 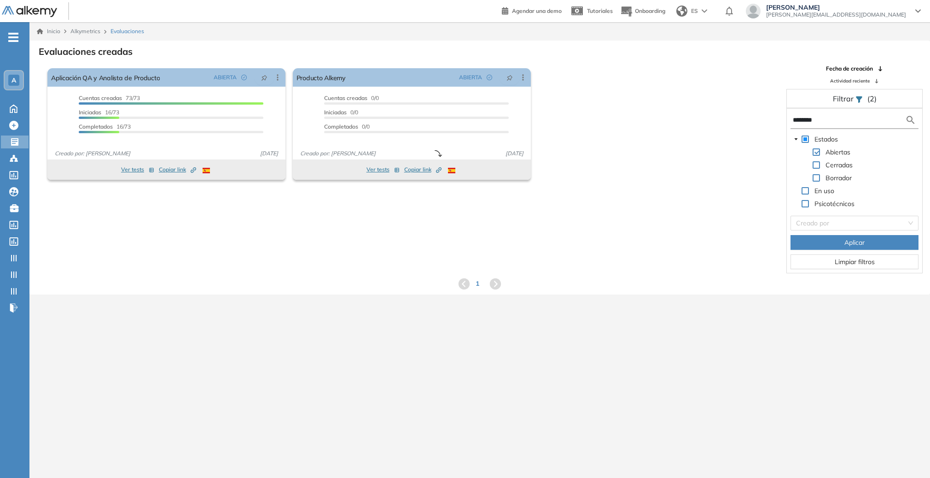 What do you see at coordinates (855, 242) in the screenshot?
I see `span: Aplicar` at bounding box center [855, 242].